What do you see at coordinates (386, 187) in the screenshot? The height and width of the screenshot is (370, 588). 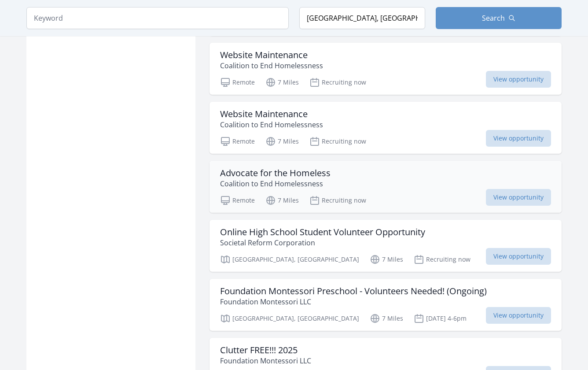 I see `a: Advocate for the Homeless Coalition to End Homelessness Remote 7 Miles Recruiting now View opport...` at bounding box center [386, 187].